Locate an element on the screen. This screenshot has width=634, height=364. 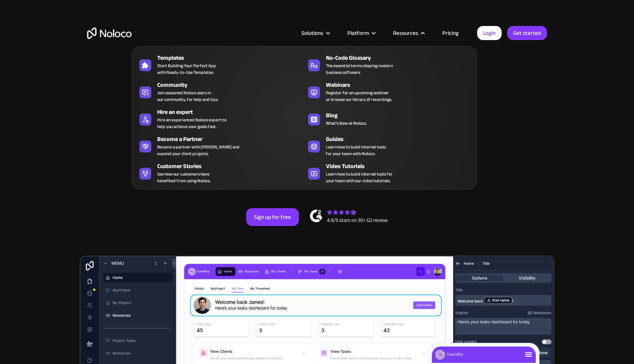
div: Hire an experienced Noloco expert to help you achieve your goals fast. is located at coordinates (192, 123).